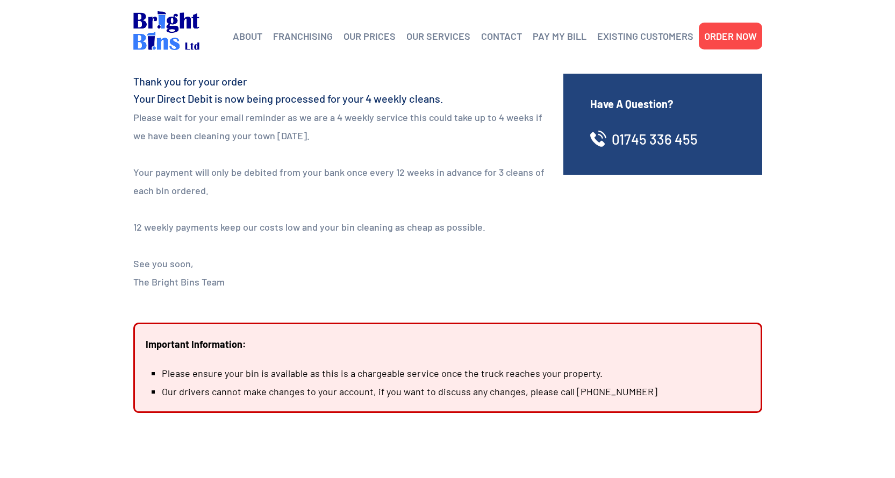  Describe the element at coordinates (340, 272) in the screenshot. I see `p: See you soon, The Bright Bins Team` at that location.